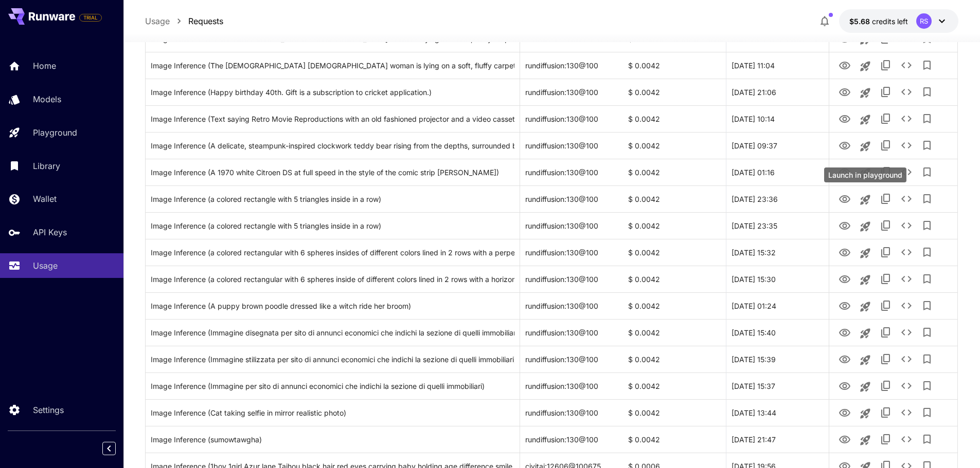 This screenshot has width=980, height=468. Describe the element at coordinates (777, 279) in the screenshot. I see `div: 24 Aug, 2025 15:30` at that location.